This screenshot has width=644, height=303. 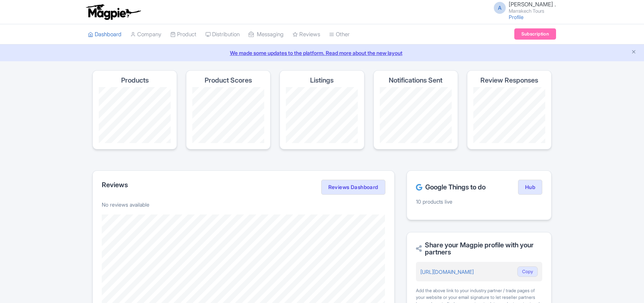 What do you see at coordinates (243, 204) in the screenshot?
I see `p: No reviews available` at bounding box center [243, 204].